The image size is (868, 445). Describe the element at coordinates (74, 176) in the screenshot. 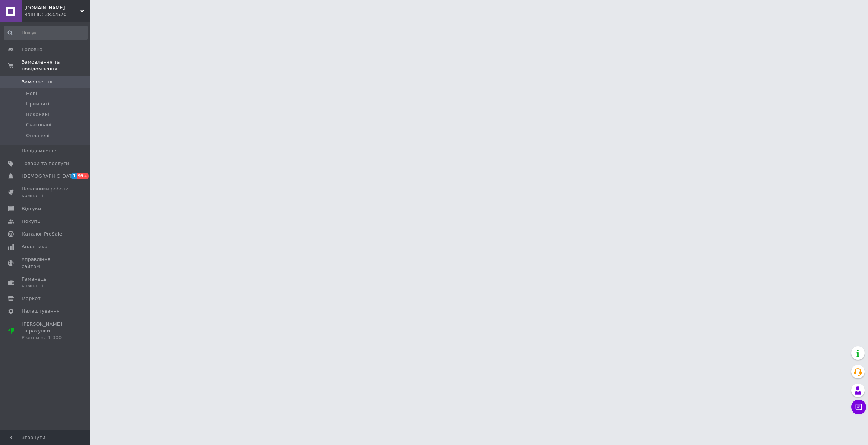

I see `span: 1` at that location.